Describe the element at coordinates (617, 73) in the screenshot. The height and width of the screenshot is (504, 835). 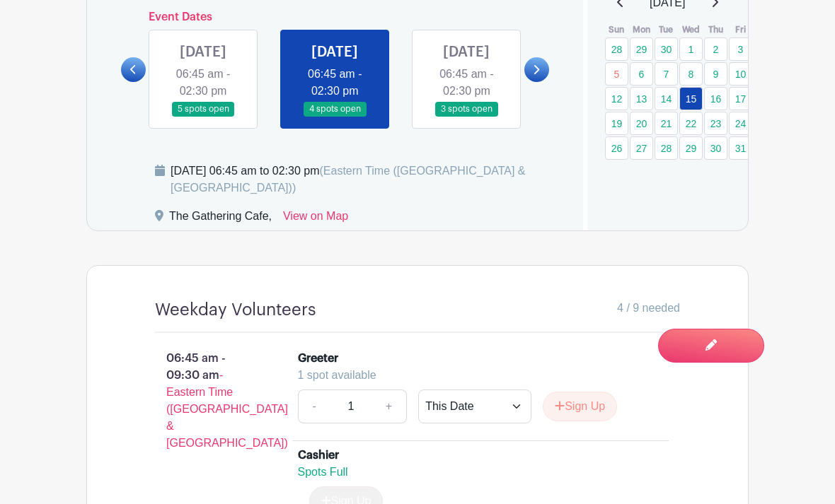
I see `a: 5` at that location.